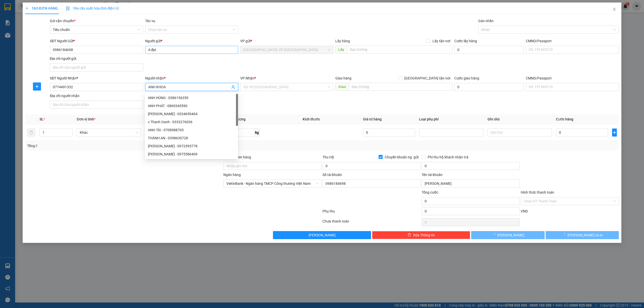 Image resolution: width=644 pixels, height=308 pixels. Describe the element at coordinates (96, 30) in the screenshot. I see `span: Tiêu chuẩn` at that location.